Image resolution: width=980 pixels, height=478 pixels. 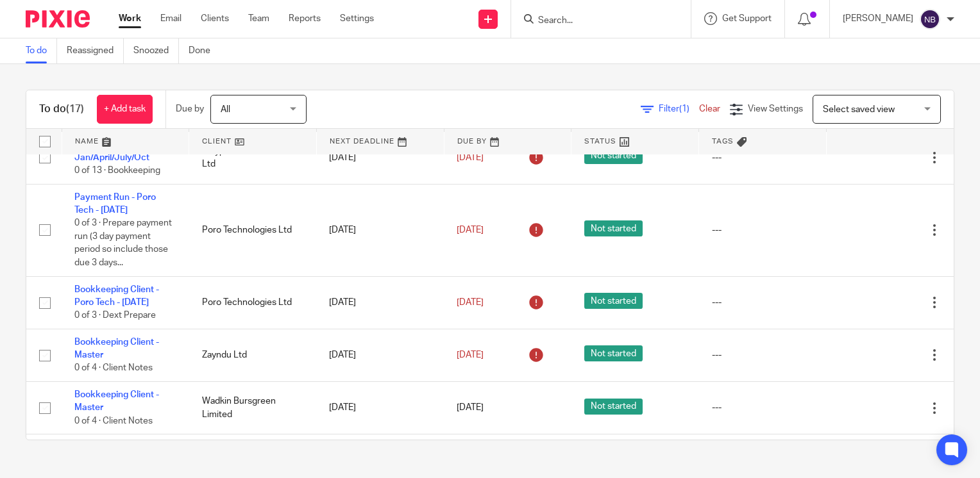 I want to click on td: Zayndu Ltd, so click(x=253, y=355).